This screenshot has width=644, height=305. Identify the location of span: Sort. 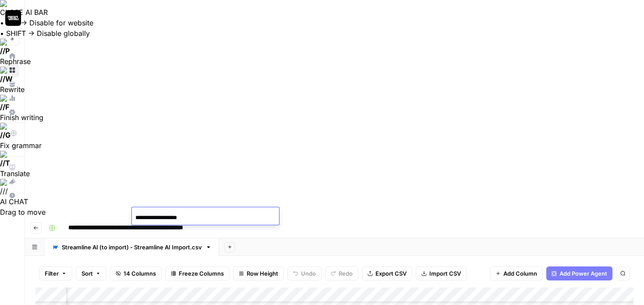
(87, 274).